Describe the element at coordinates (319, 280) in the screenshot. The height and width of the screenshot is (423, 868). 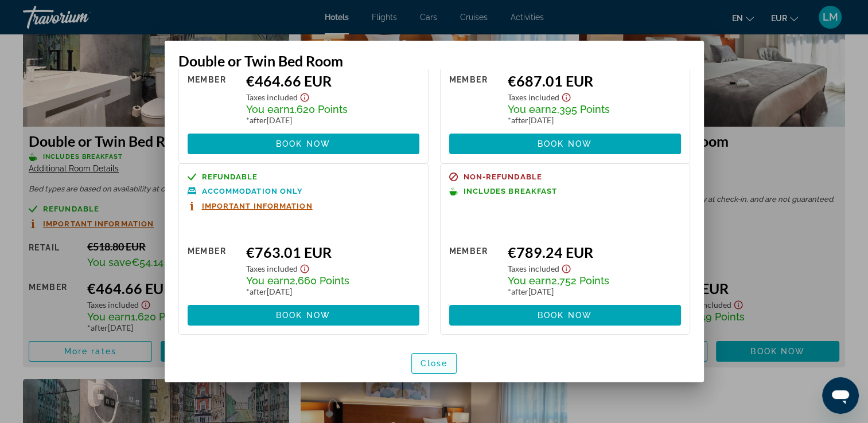
I see `span: 2,660 Points` at that location.